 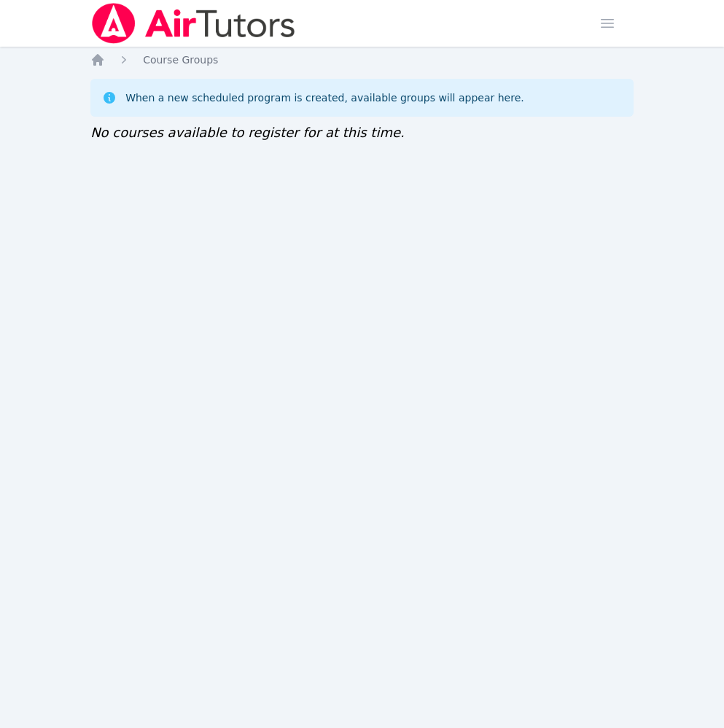 What do you see at coordinates (324, 98) in the screenshot?
I see `div: When a new scheduled program is created, available groups will appear here.` at bounding box center [324, 98].